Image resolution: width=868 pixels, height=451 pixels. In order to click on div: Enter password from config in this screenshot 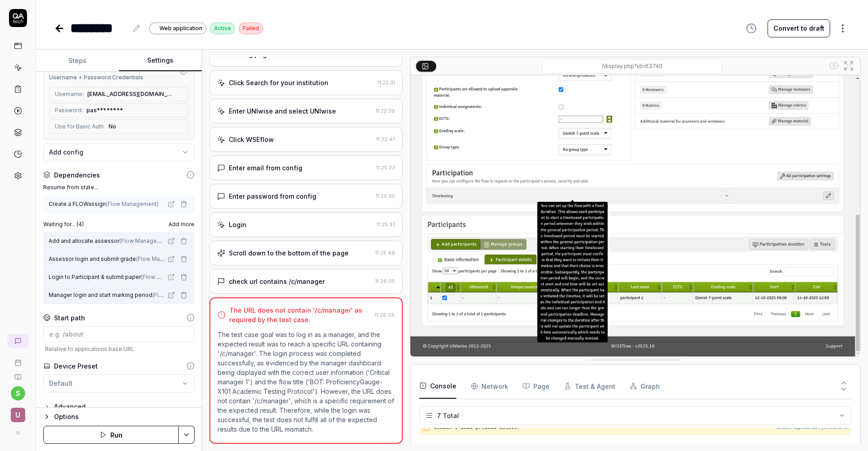, I will do `click(273, 196)`.